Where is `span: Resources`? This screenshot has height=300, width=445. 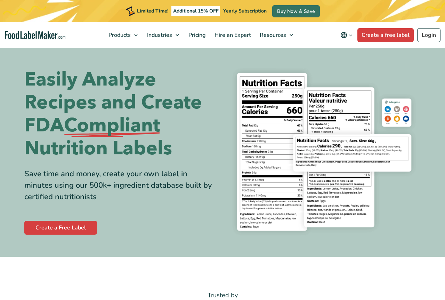 span: Resources is located at coordinates (272, 35).